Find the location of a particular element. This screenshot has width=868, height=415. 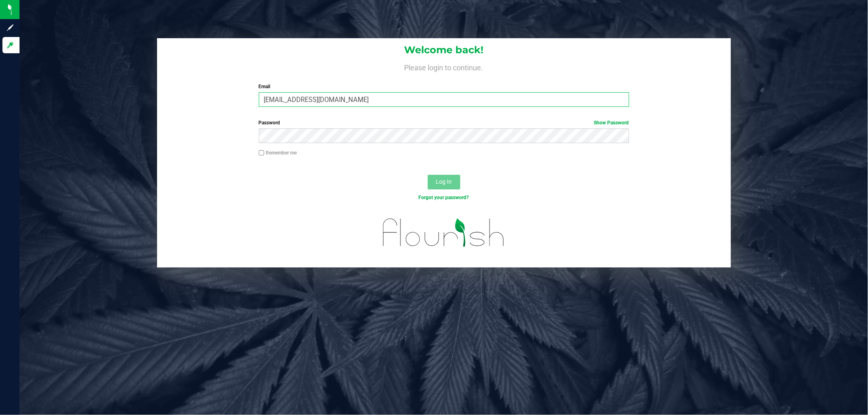

input: Remember me is located at coordinates (262, 153).